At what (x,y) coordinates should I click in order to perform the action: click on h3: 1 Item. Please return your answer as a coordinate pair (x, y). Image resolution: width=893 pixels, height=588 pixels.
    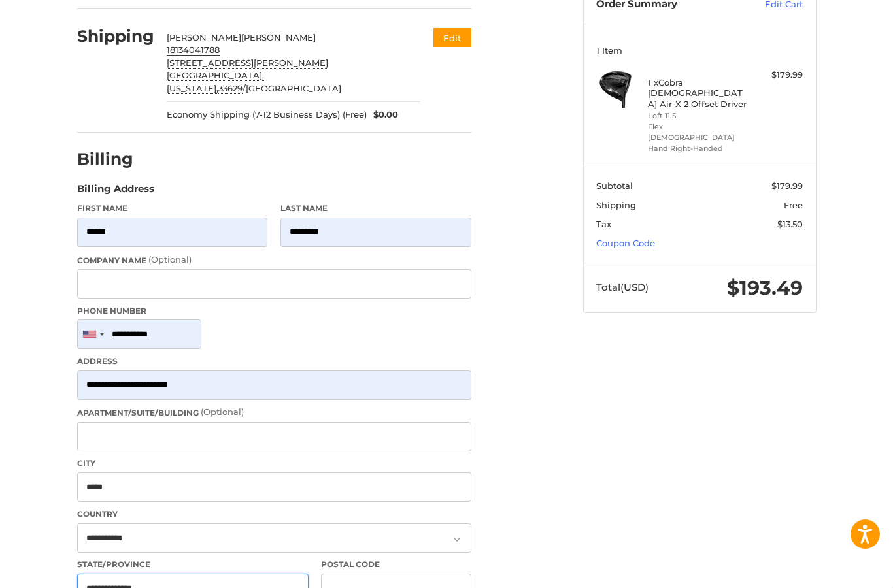
    Looking at the image, I should click on (700, 50).